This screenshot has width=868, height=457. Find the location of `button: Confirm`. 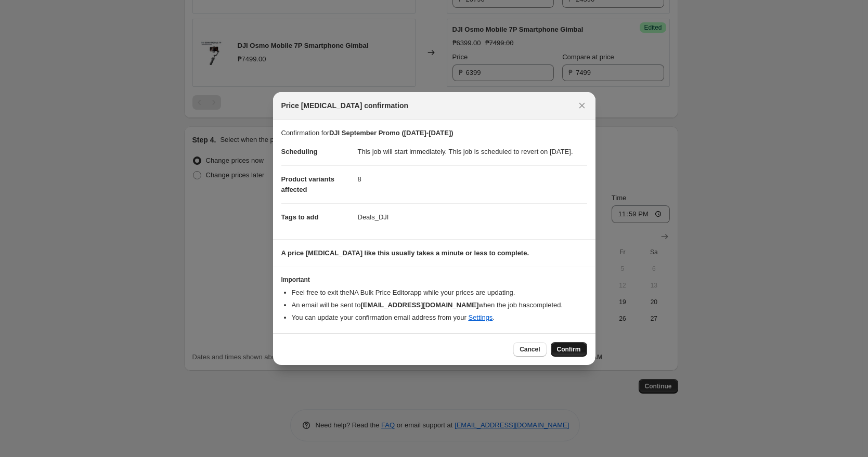

button: Confirm is located at coordinates (569, 349).